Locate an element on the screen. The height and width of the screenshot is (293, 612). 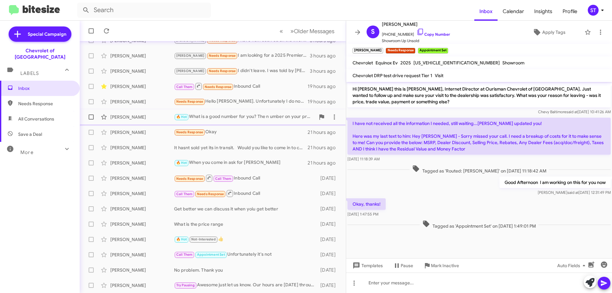
button: Previous is located at coordinates (281, 31).